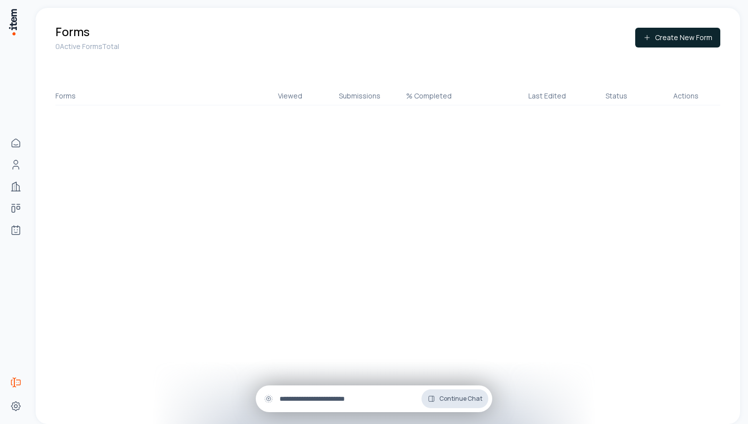 The width and height of the screenshot is (748, 424). Describe the element at coordinates (16, 230) in the screenshot. I see `a: Agents` at that location.